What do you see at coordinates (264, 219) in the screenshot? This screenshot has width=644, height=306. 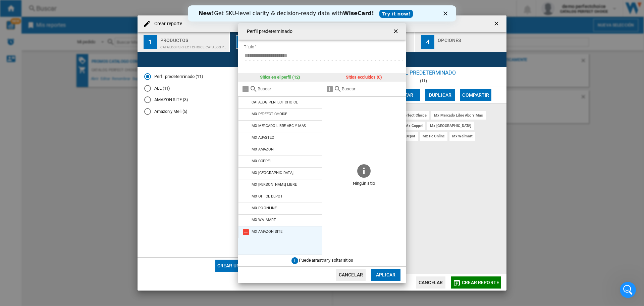 I see `div: MX WALMART` at bounding box center [264, 219].